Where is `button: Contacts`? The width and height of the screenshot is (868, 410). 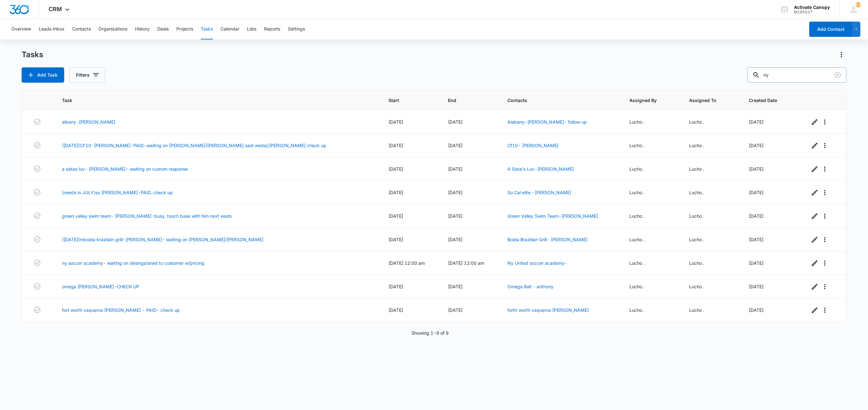 button: Contacts is located at coordinates (81, 29).